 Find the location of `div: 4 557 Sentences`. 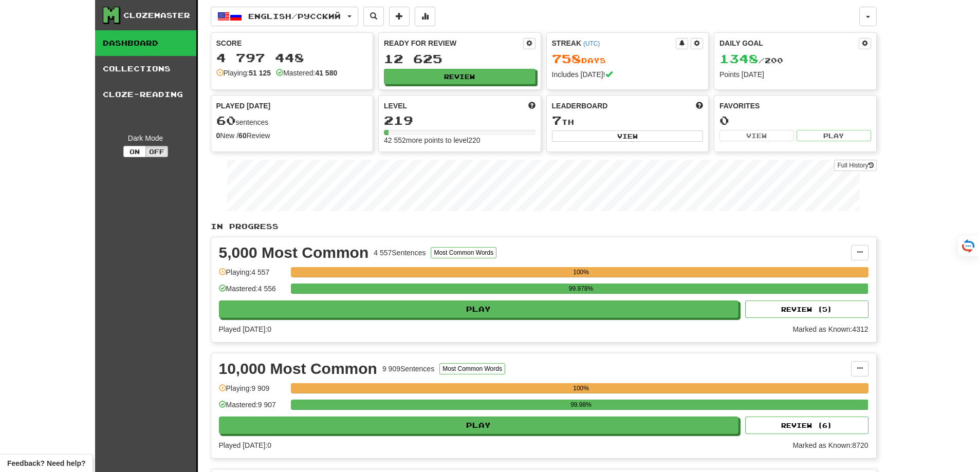

div: 4 557 Sentences is located at coordinates (399, 253).